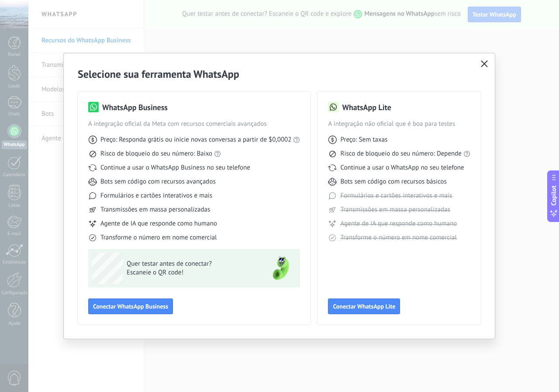 This screenshot has width=559, height=392. I want to click on h2: Selecione sua ferramenta WhatsApp, so click(279, 74).